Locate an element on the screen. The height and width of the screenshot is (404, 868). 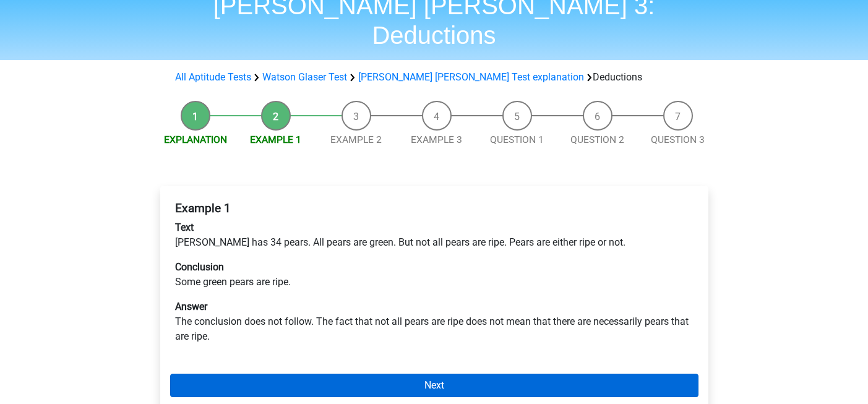
b: Example 1 is located at coordinates (203, 208).